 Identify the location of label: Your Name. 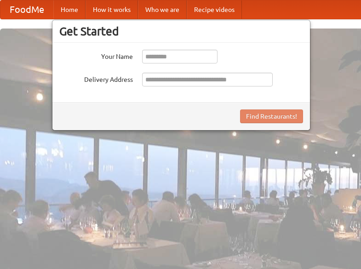
(96, 55).